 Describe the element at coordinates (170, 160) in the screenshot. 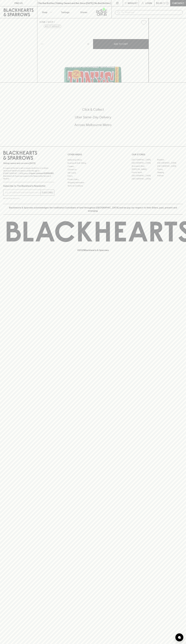

I see `a: Braddon` at that location.